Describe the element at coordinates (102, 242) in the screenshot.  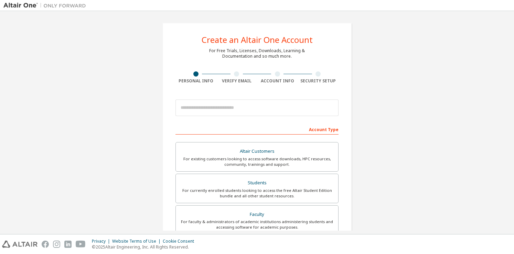
I see `div: Privacy` at that location.